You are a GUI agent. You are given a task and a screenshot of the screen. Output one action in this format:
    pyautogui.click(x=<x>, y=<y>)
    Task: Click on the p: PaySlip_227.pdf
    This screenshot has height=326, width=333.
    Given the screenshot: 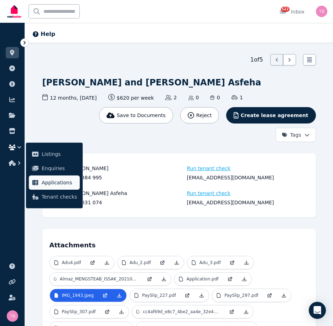 What is the action you would take?
    pyautogui.click(x=159, y=295)
    